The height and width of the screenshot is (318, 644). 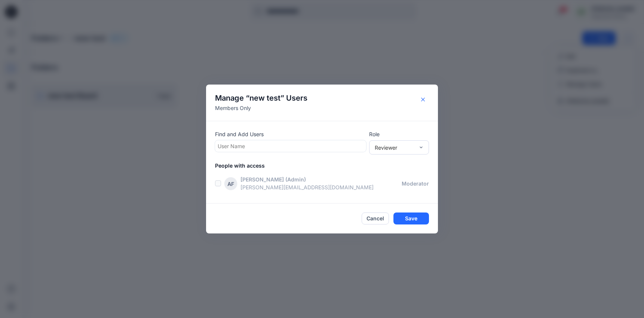 I want to click on h4: Manage “ ” Users, so click(x=261, y=98).